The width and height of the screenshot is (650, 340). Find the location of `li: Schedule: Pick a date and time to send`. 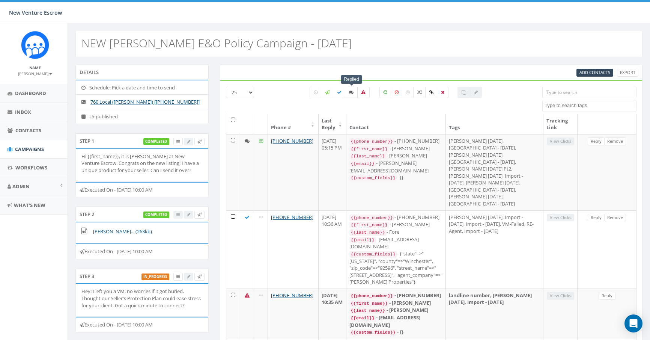

li: Schedule: Pick a date and time to send is located at coordinates (142, 87).